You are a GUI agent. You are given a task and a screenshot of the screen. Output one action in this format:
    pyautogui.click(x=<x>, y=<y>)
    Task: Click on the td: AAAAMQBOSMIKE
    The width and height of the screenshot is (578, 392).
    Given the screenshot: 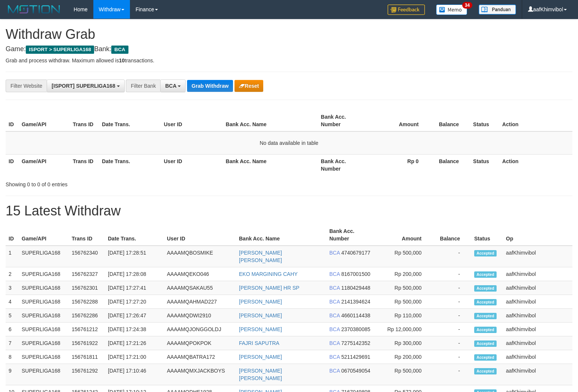 What is the action you would take?
    pyautogui.click(x=200, y=256)
    